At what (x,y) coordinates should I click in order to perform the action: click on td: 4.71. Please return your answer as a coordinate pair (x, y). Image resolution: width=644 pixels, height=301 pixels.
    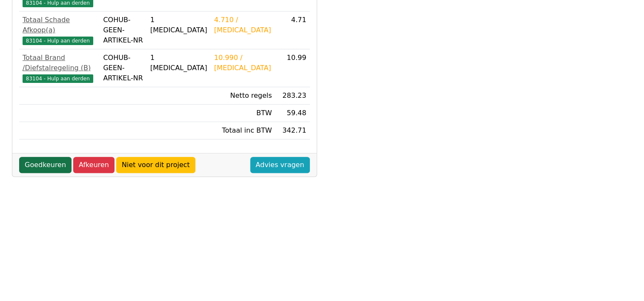
    Looking at the image, I should click on (293, 30).